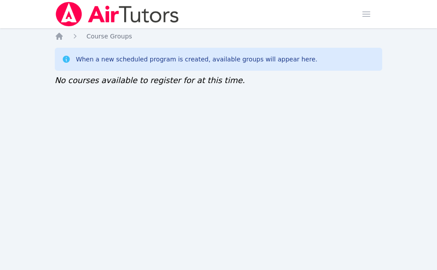  Describe the element at coordinates (150, 80) in the screenshot. I see `span: No courses available to register for at this time.` at that location.